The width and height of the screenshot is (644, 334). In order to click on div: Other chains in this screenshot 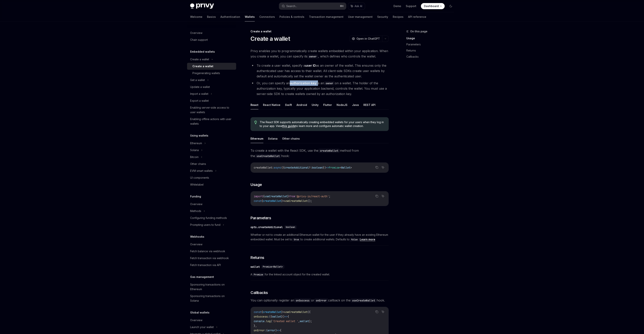, I will do `click(198, 164)`.